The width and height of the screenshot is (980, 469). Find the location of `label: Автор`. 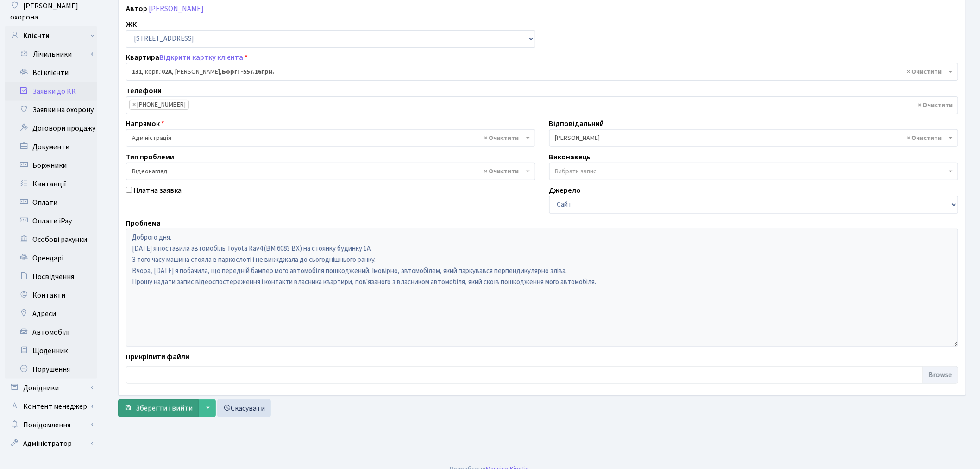

label: Автор is located at coordinates (137, 9).